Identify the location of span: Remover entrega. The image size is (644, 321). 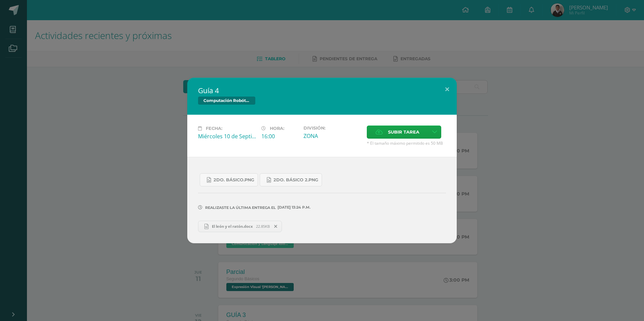
(276, 226).